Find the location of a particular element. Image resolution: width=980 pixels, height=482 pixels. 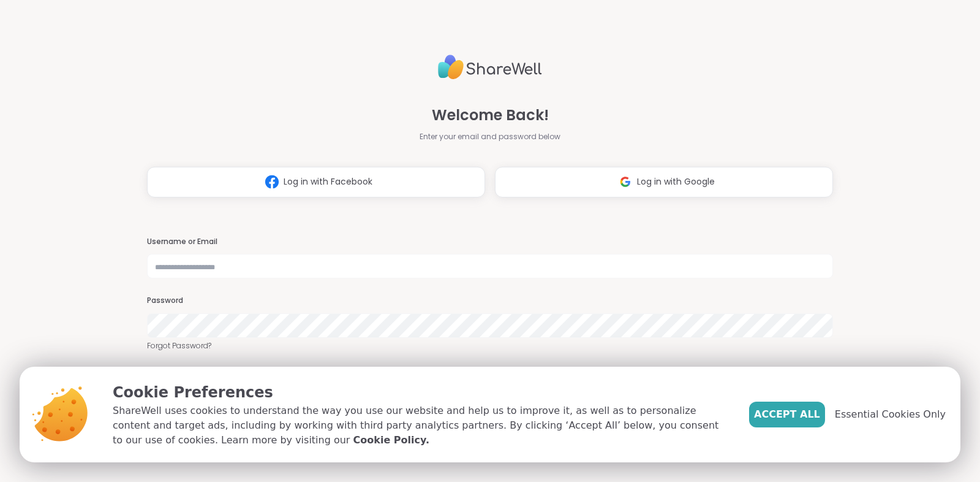

span: Welcome Back! is located at coordinates (490, 115).